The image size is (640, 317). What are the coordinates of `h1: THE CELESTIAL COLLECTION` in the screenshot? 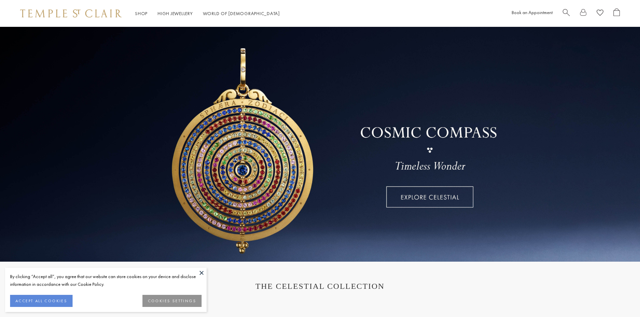 It's located at (320, 287).